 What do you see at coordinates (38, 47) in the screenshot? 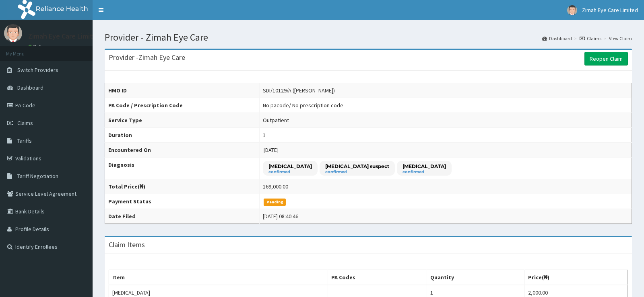
I see `a: Online` at bounding box center [38, 47].